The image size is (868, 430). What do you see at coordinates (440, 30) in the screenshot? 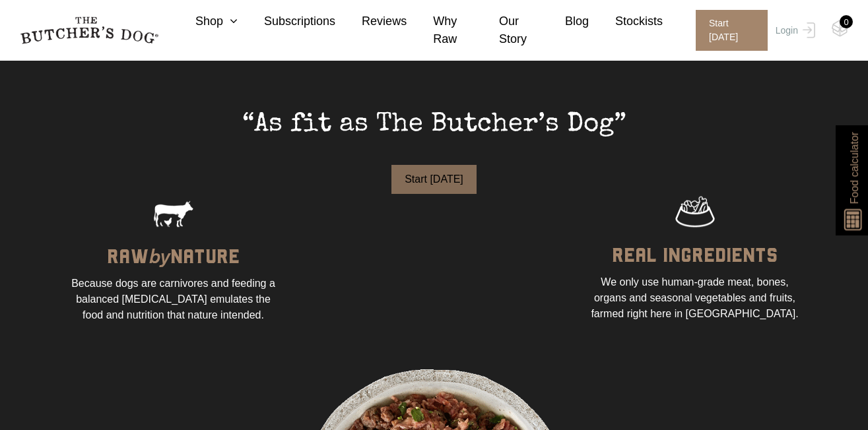
I see `a: Why Raw` at bounding box center [440, 30].